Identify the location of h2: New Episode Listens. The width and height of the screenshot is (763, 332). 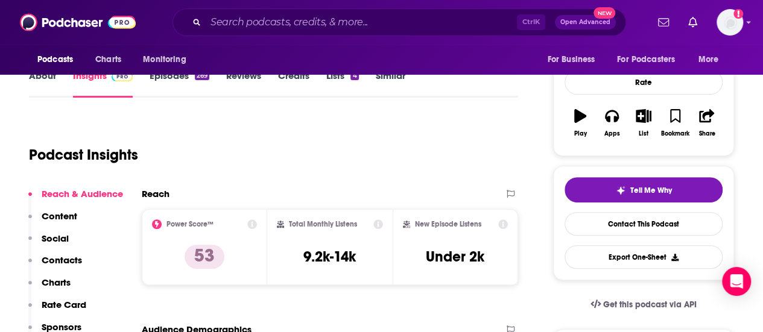
(448, 224).